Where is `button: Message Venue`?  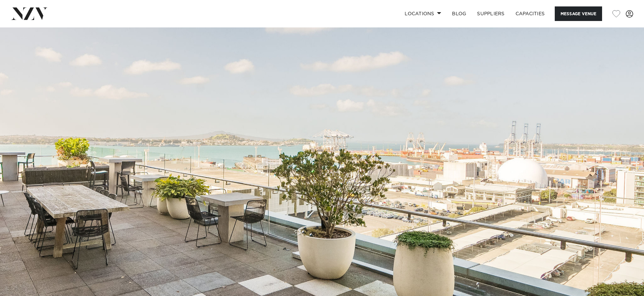 button: Message Venue is located at coordinates (578, 14).